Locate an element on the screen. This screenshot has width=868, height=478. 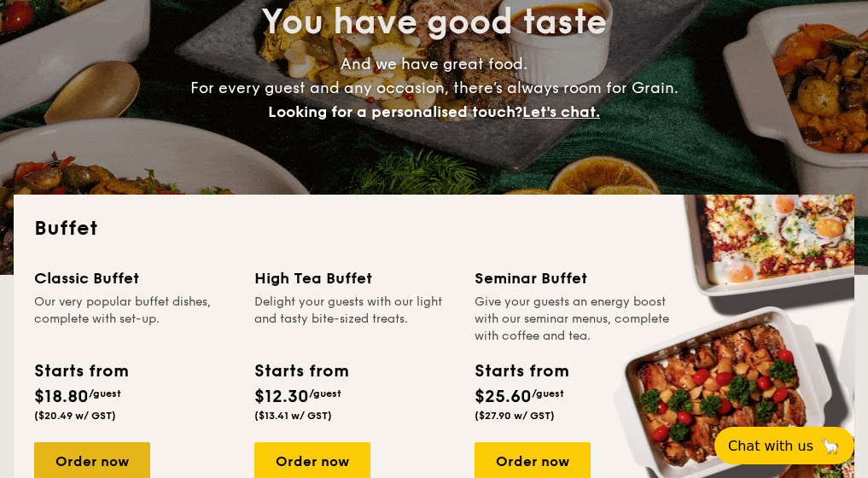
div: Delight your guests with our light and tasty bite-sized treats. is located at coordinates (354, 319).